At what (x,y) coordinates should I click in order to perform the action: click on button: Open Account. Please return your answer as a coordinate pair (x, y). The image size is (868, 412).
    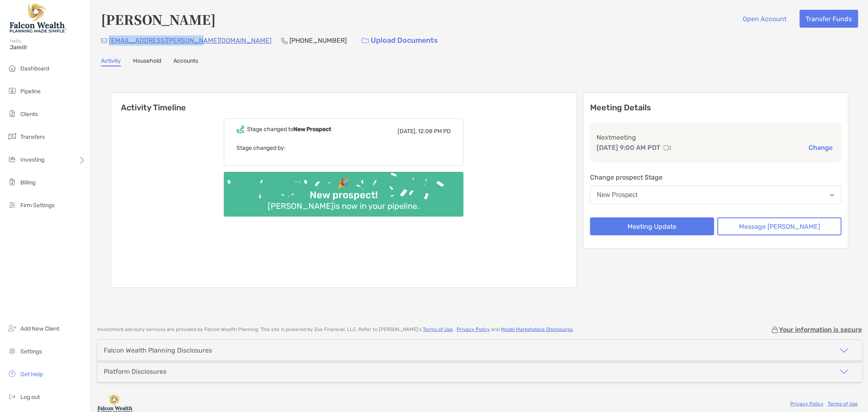
    Looking at the image, I should click on (765, 19).